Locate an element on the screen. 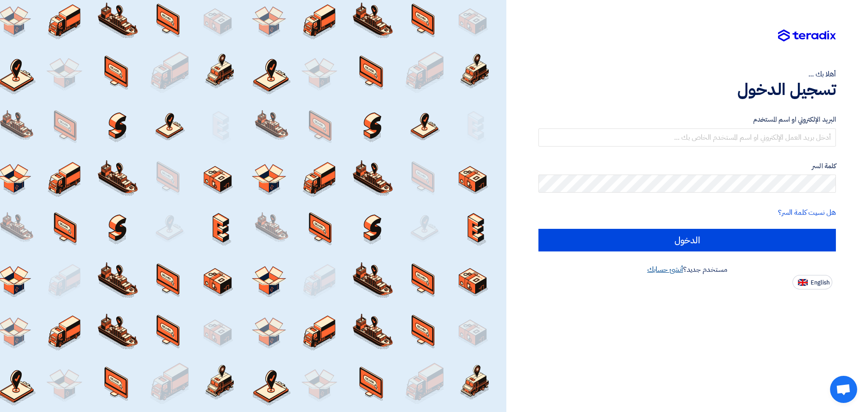  div: Open chat is located at coordinates (843, 389).